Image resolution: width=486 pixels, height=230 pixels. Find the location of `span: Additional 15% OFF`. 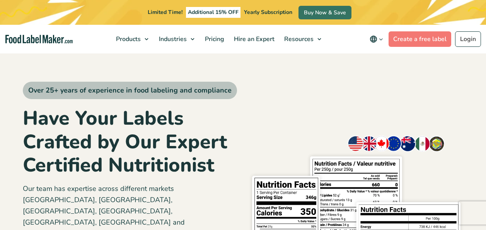

span: Additional 15% OFF is located at coordinates (213, 12).